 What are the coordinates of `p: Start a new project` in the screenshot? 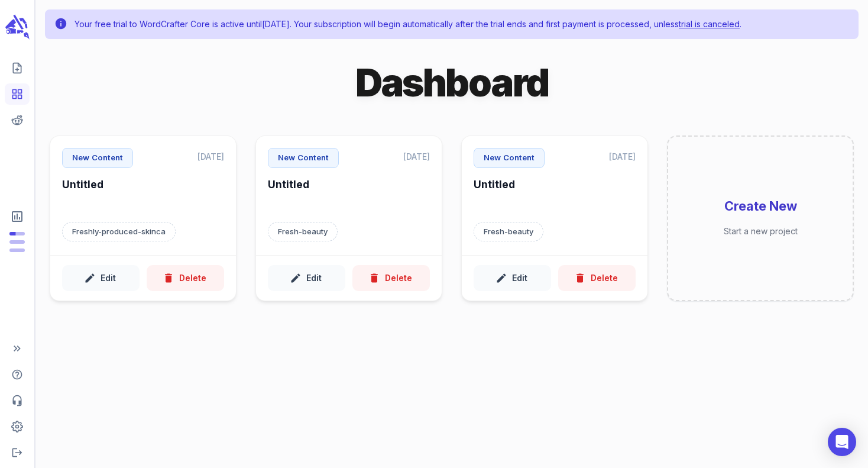 It's located at (761, 230).